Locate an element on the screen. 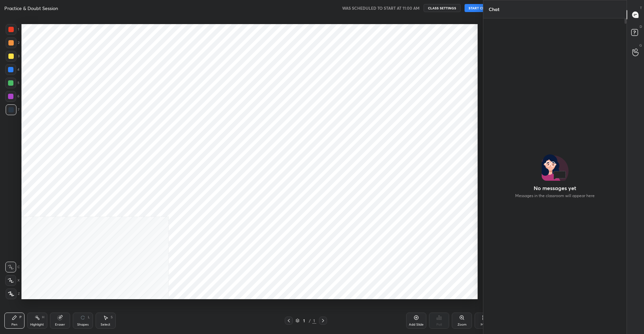 Image resolution: width=644 pixels, height=334 pixels. div: P is located at coordinates (21, 318).